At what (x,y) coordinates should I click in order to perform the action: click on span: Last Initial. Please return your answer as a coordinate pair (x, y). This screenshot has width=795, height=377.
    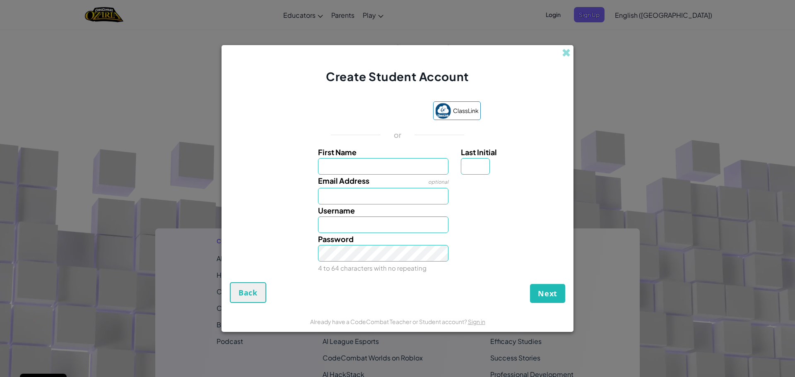
    Looking at the image, I should click on (479, 152).